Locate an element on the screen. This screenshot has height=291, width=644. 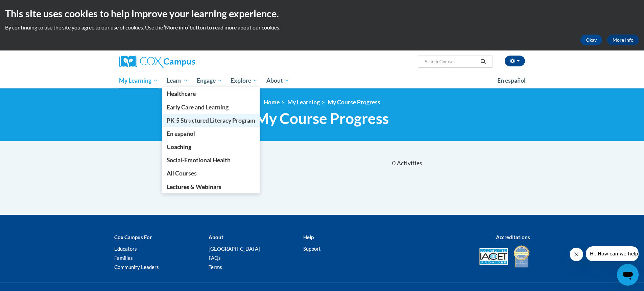
img: Accredited IACET® Provider is located at coordinates (493, 256).